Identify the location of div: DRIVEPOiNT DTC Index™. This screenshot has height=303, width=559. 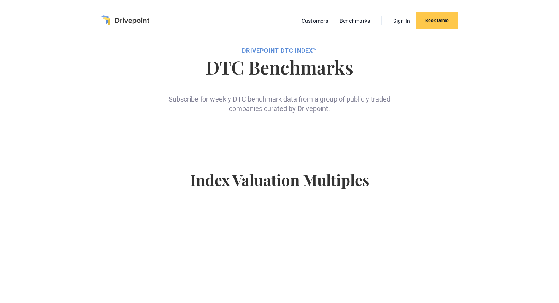
(280, 51).